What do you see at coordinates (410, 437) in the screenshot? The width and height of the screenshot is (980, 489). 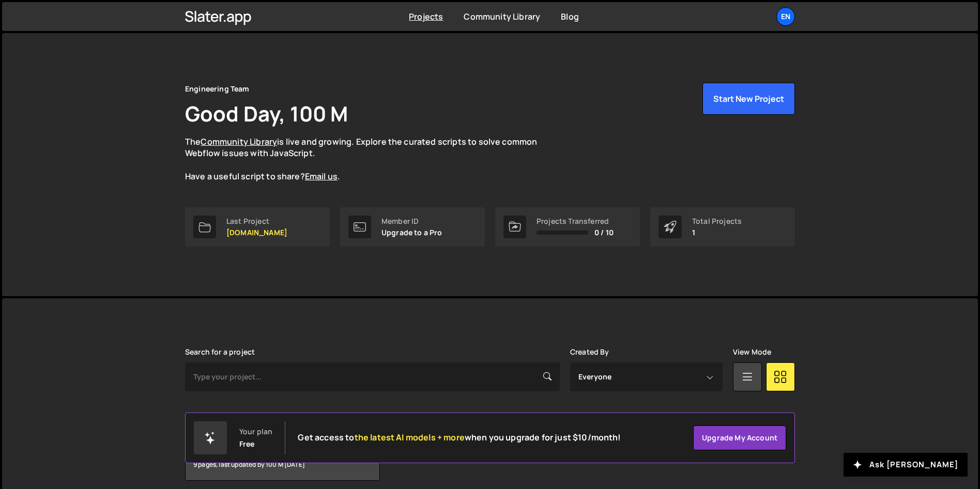 I see `span: the latest AI models + more` at bounding box center [410, 437].